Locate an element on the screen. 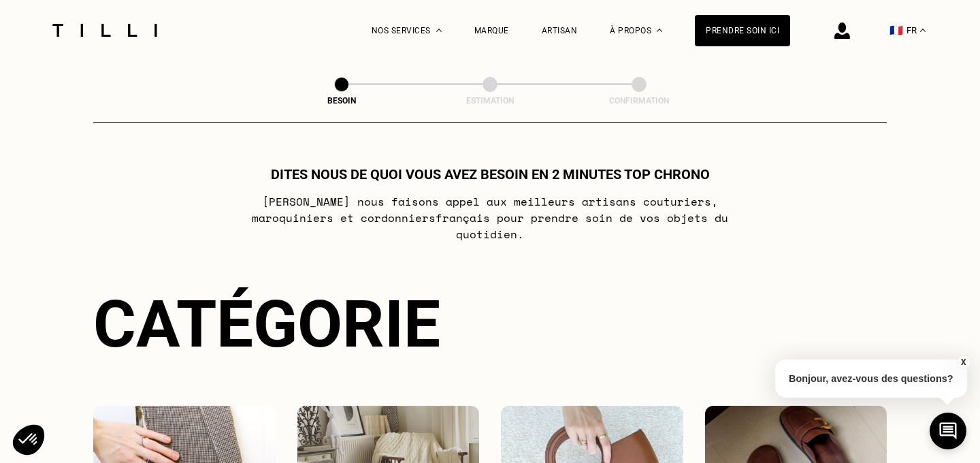 Image resolution: width=980 pixels, height=463 pixels. img: Menu déroulant is located at coordinates (439, 30).